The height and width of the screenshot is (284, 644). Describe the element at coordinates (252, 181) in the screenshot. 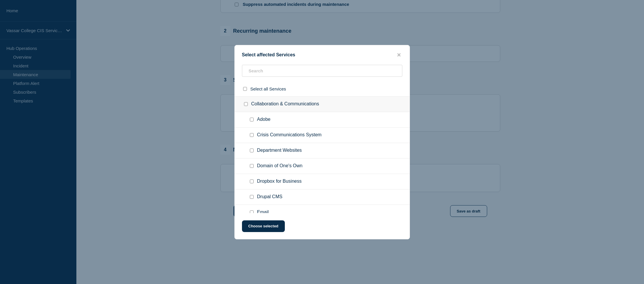

I see `input: Dropbox for Business checkbox` at that location.